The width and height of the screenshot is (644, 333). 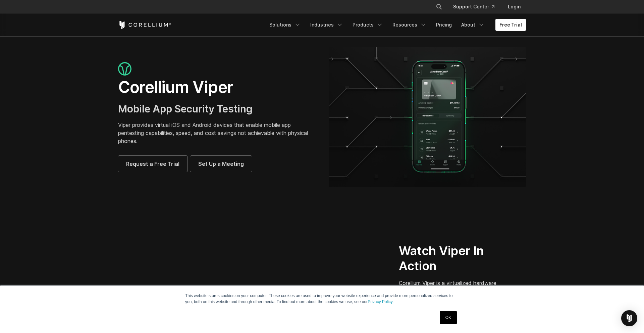 What do you see at coordinates (144, 25) in the screenshot?
I see `a: Corellium Home` at bounding box center [144, 25].